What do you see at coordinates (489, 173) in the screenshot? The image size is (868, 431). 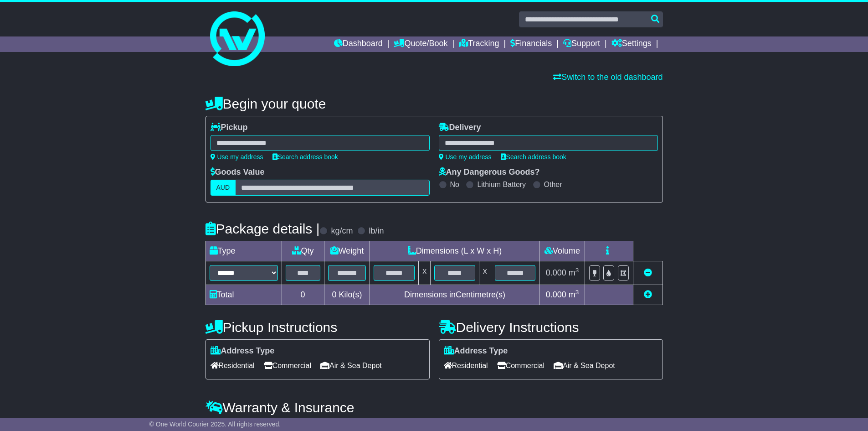 I see `label: Any Dangerous Goods?` at bounding box center [489, 173].